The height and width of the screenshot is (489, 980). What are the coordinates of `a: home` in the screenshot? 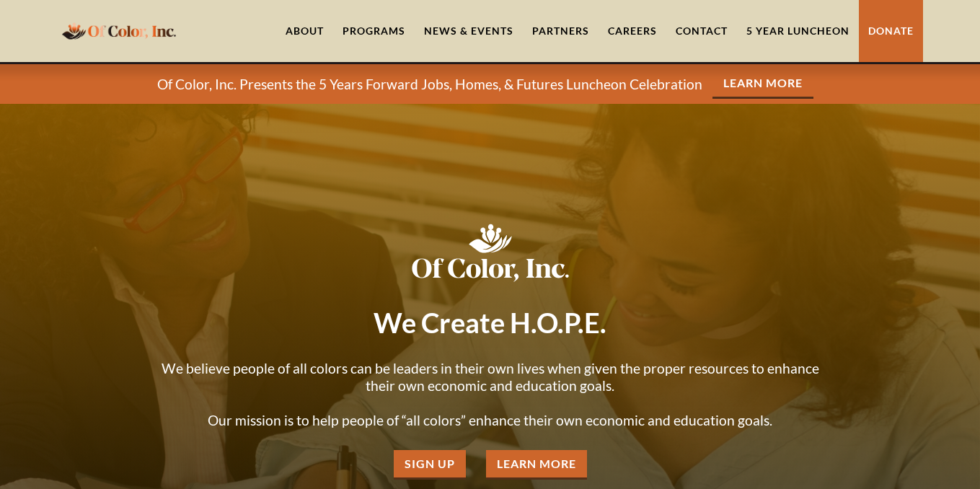 It's located at (119, 30).